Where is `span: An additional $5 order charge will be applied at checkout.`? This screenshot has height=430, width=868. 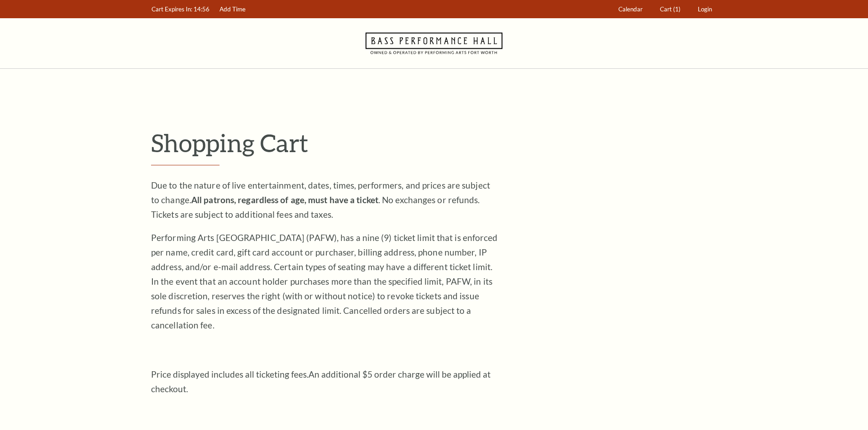
span: An additional $5 order charge will be applied at checkout. is located at coordinates (320, 381).